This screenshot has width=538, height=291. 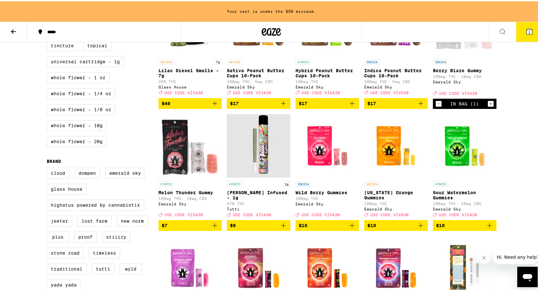 I want to click on a: Open page for California Orange Gummies from Emerald Sky, so click(x=396, y=166).